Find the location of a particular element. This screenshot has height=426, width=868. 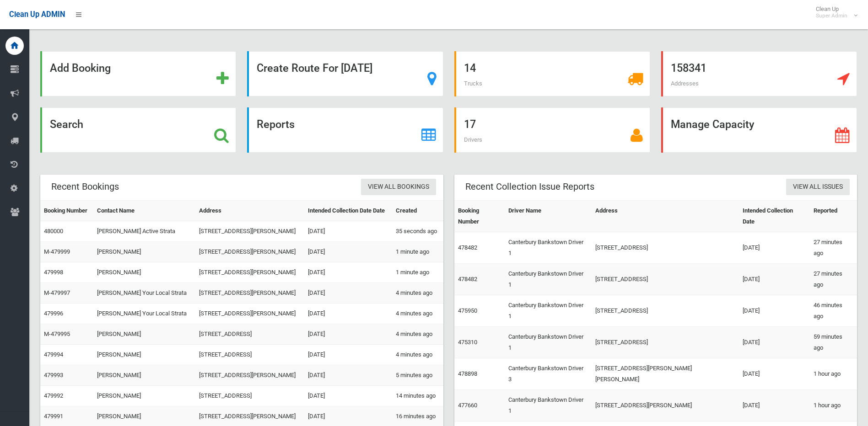

span: Drivers is located at coordinates (473, 139).